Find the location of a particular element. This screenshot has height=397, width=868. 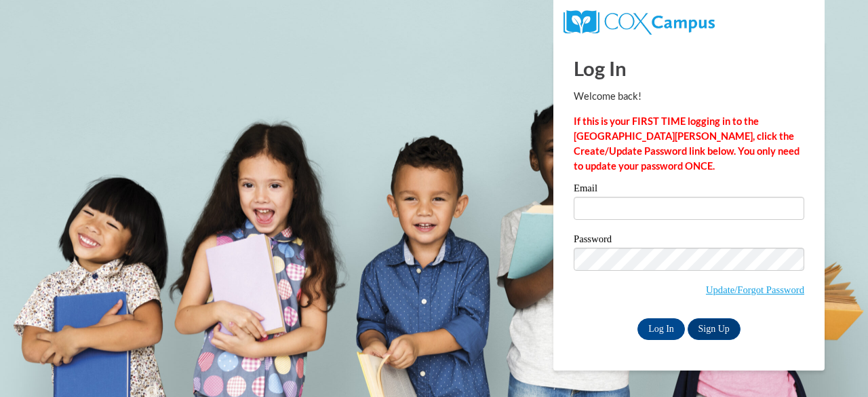

a: COX Campus is located at coordinates (639, 21).